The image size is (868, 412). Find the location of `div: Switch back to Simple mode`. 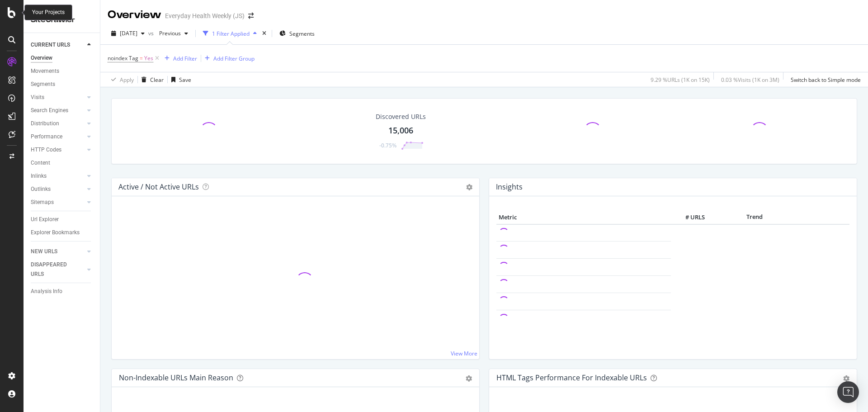

div: Switch back to Simple mode is located at coordinates (825, 79).